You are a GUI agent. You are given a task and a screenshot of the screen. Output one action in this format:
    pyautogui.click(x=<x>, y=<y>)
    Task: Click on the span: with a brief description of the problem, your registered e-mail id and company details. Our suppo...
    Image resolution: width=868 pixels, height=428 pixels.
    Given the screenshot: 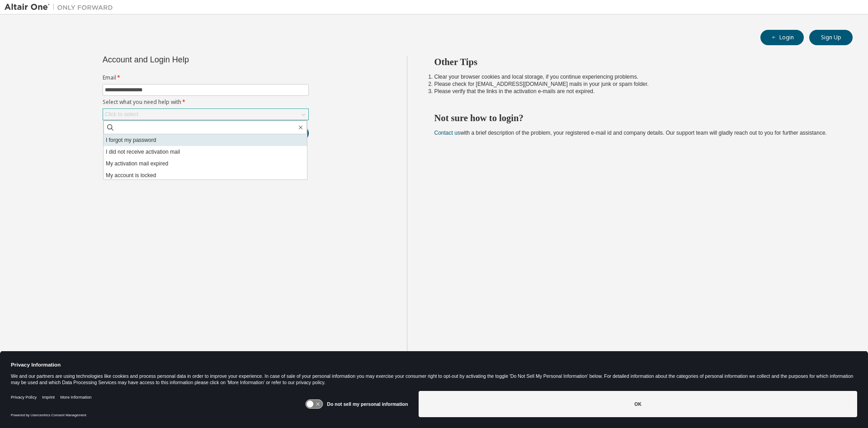 What is the action you would take?
    pyautogui.click(x=631, y=133)
    